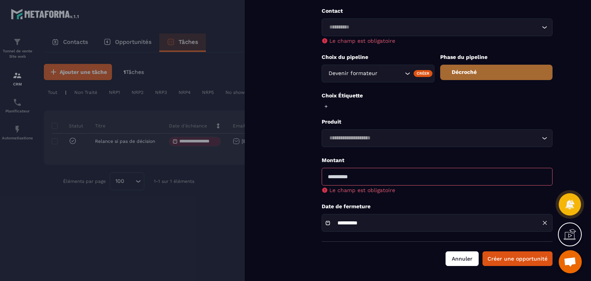 This screenshot has height=281, width=591. Describe the element at coordinates (437, 95) in the screenshot. I see `p: Choix Étiquette` at that location.